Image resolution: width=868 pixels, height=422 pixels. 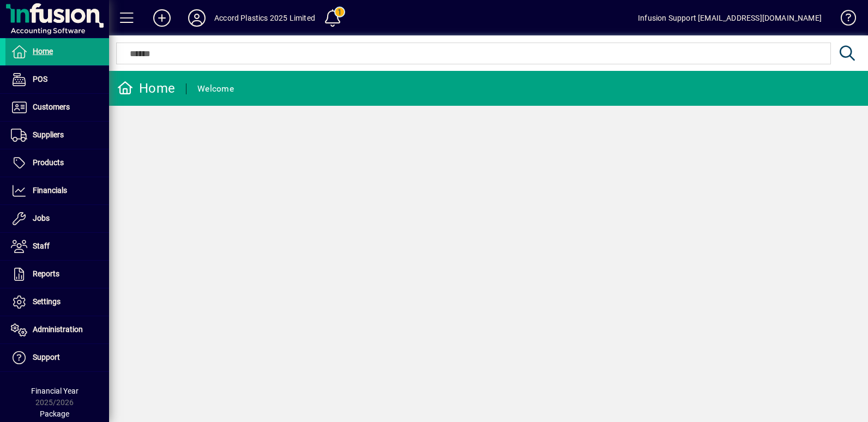 I want to click on span: Package, so click(x=54, y=414).